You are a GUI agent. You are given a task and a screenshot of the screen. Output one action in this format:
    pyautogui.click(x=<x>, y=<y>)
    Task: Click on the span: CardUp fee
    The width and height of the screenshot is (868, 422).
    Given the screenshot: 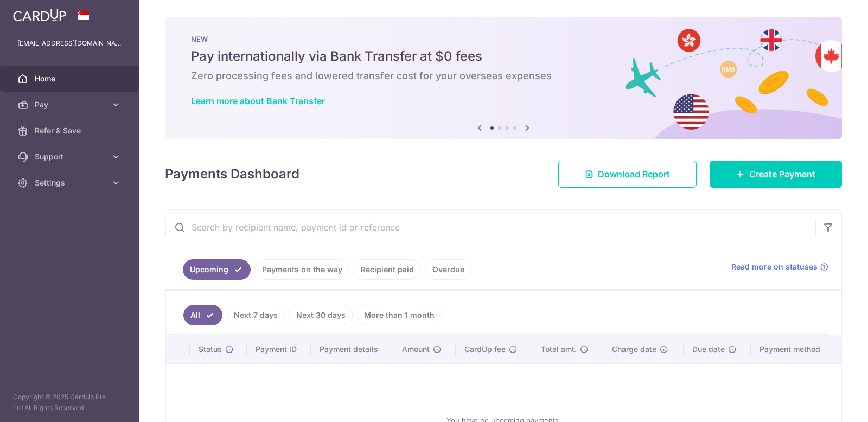 What is the action you would take?
    pyautogui.click(x=485, y=349)
    